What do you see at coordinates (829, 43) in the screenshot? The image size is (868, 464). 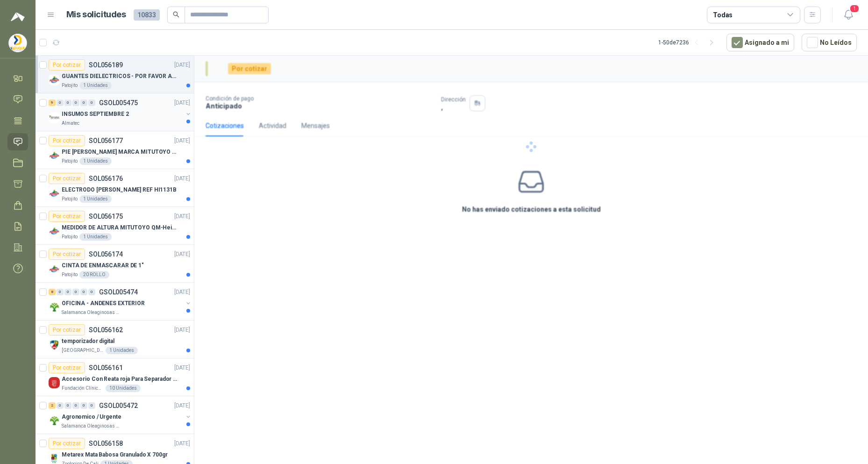 I see `button: No Leídos` at bounding box center [829, 43].